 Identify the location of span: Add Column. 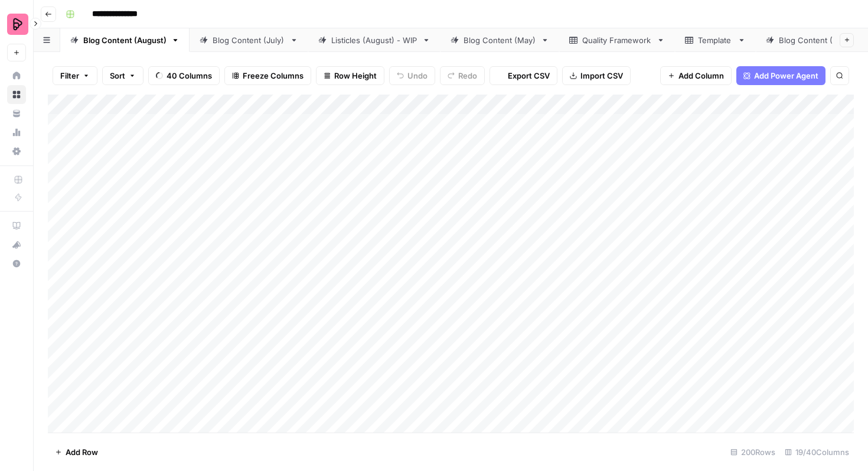
(701, 76).